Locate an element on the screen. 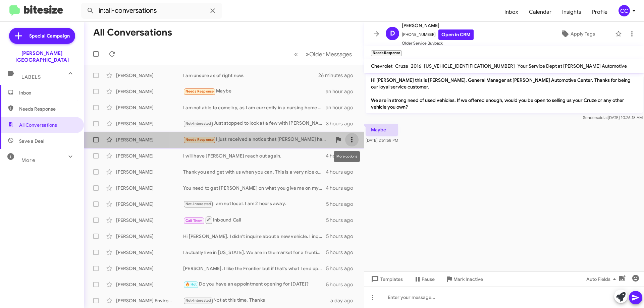 This screenshot has width=644, height=308. span: Save a Deal is located at coordinates (32, 141).